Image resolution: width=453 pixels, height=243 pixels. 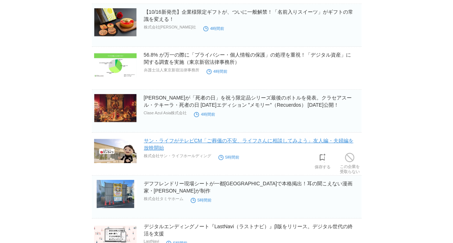 I want to click on a: サン・ライフがテレビCM「ご葬儀の不安、ライフさんに相談してみよう」友人編・夫婦編を放映開始, so click(x=248, y=144).